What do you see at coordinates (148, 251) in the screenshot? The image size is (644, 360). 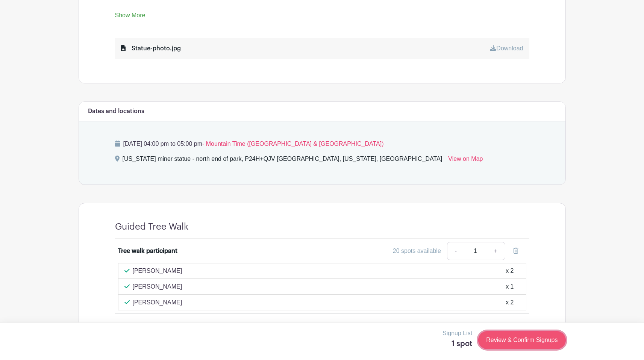 I see `div: Tree walk participant` at bounding box center [148, 251].